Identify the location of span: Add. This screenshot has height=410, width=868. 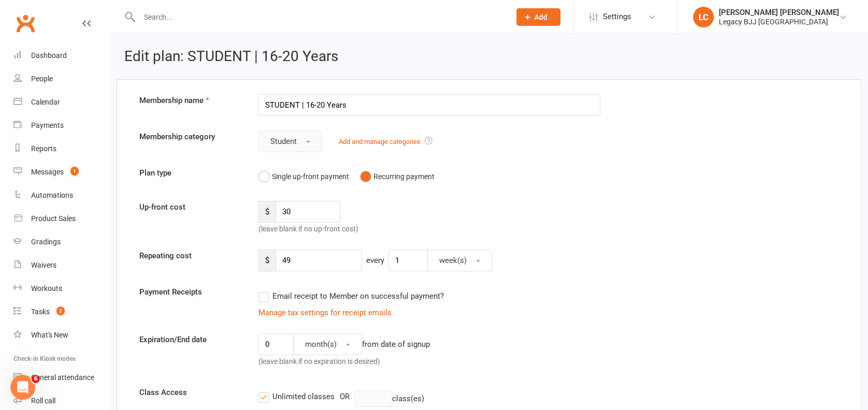
(541, 17).